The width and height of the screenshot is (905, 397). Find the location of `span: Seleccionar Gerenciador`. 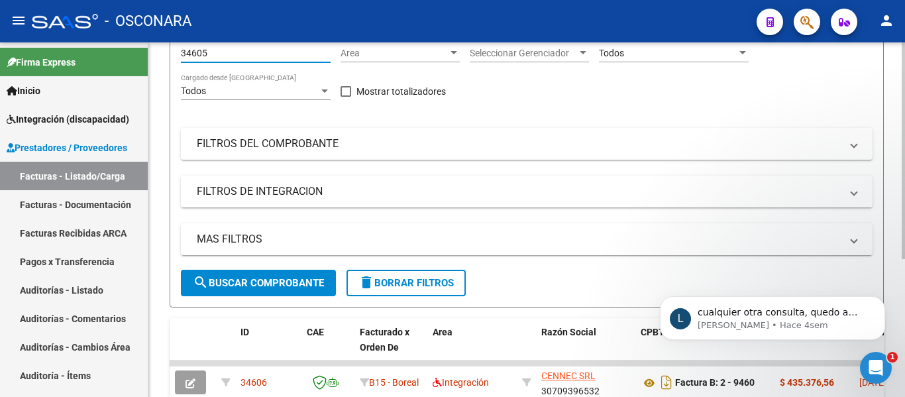

span: Seleccionar Gerenciador is located at coordinates (524, 53).